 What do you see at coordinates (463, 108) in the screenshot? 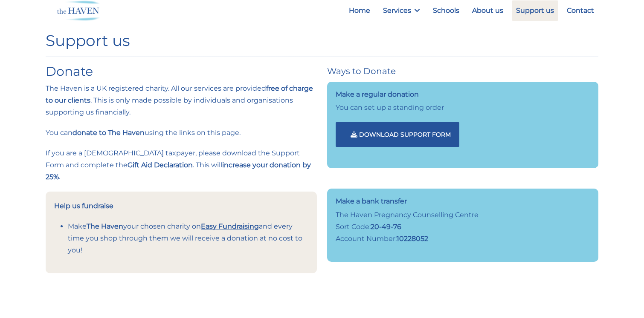
I see `p: You can set up a standing order` at bounding box center [463, 108].